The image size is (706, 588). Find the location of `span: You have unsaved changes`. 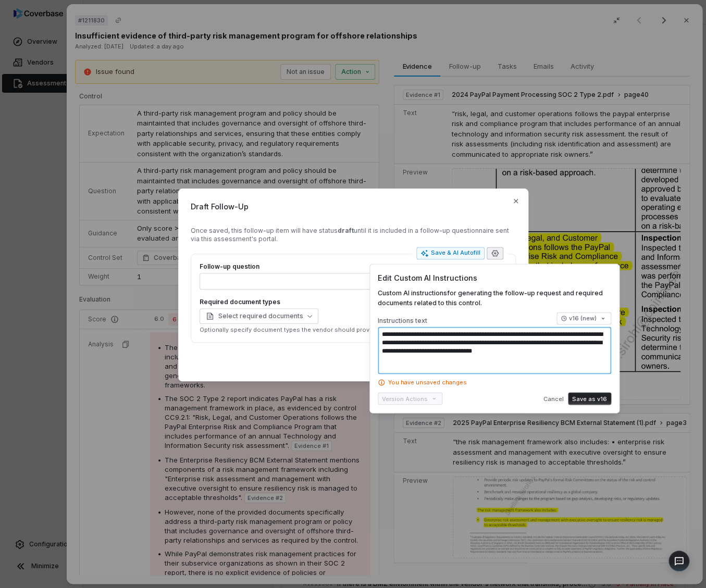

span: You have unsaved changes is located at coordinates (427, 382).